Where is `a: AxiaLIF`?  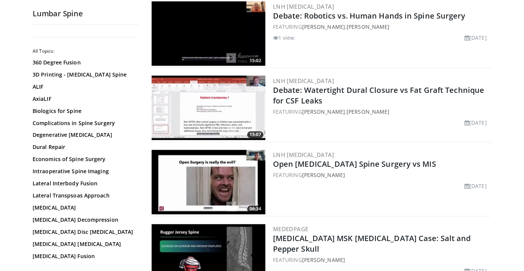
a: AxiaLIF is located at coordinates (84, 99).